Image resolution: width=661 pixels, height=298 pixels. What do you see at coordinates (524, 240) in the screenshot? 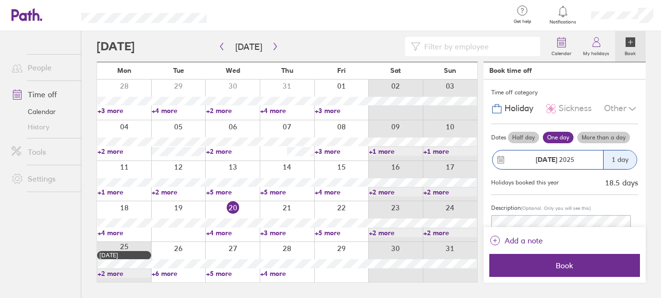
I see `span: Add a note` at bounding box center [524, 240].